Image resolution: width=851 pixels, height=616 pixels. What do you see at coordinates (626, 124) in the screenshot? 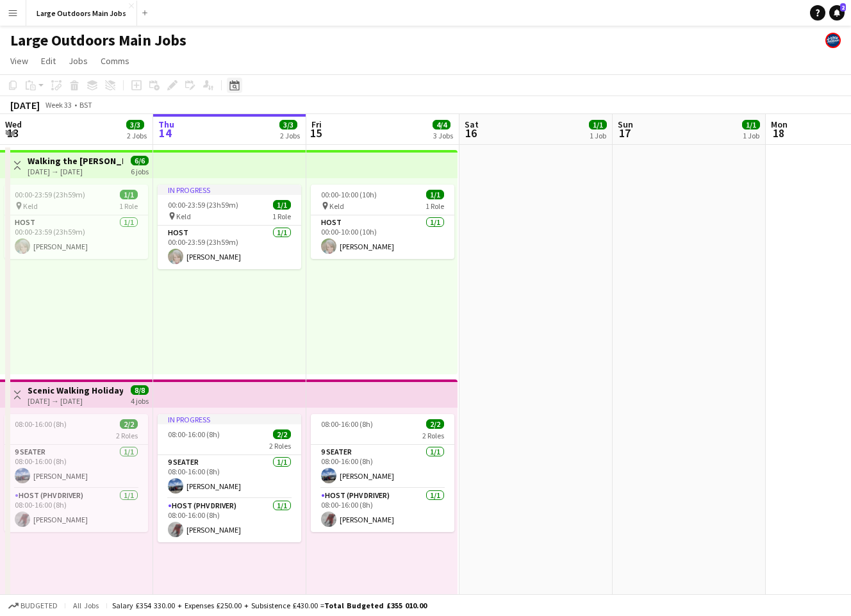
I see `span: Sun` at bounding box center [626, 124].